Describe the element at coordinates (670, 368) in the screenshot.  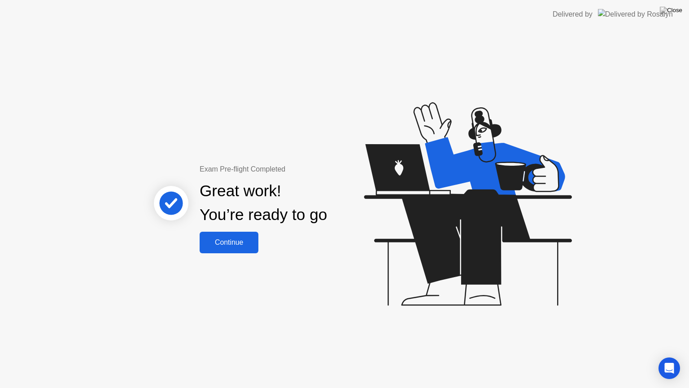
I see `div: Open Intercom Messenger` at that location.